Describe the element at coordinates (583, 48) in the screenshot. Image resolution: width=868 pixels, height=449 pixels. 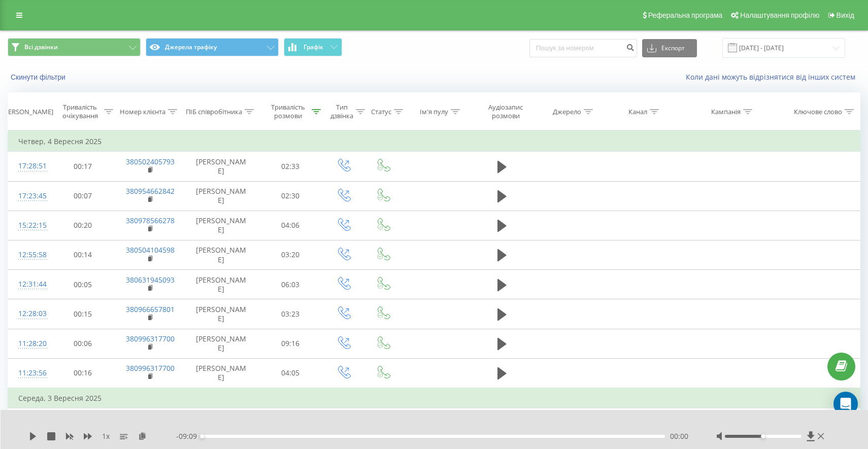
I see `input: Пошук за номером` at that location.